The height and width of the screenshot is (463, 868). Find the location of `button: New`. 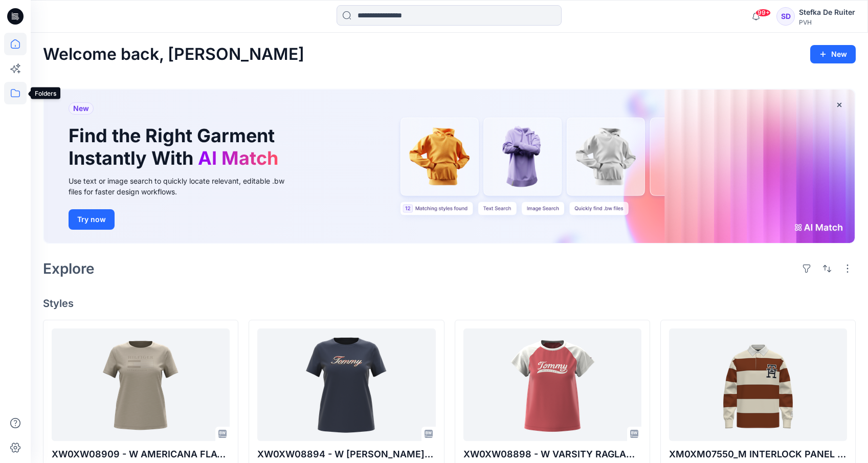

button: New is located at coordinates (832, 54).